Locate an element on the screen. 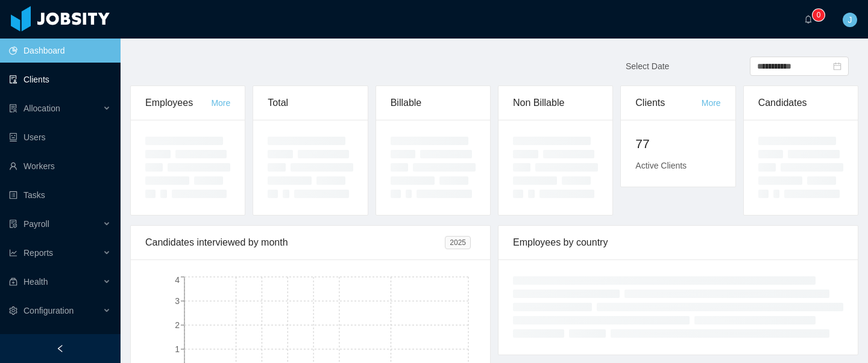 This screenshot has width=868, height=363. span: Select Date is located at coordinates (647, 66).